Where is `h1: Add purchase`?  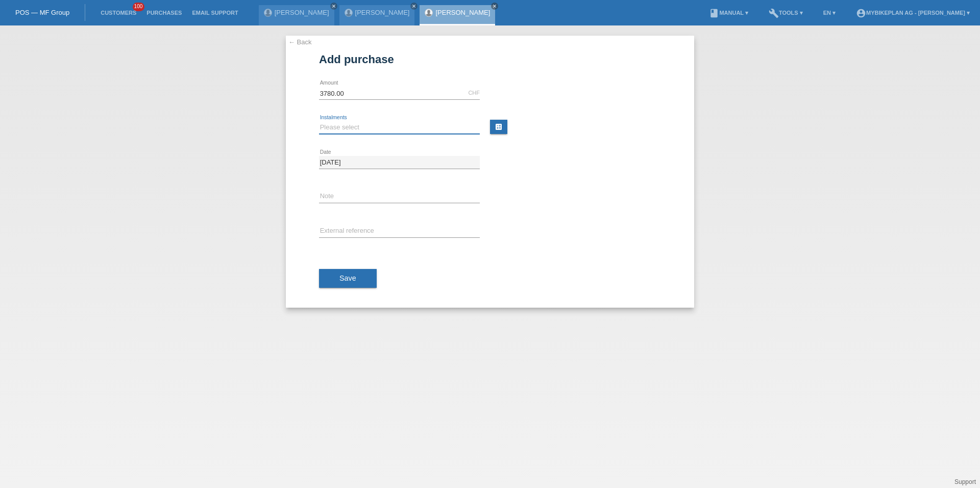
h1: Add purchase is located at coordinates (490, 59).